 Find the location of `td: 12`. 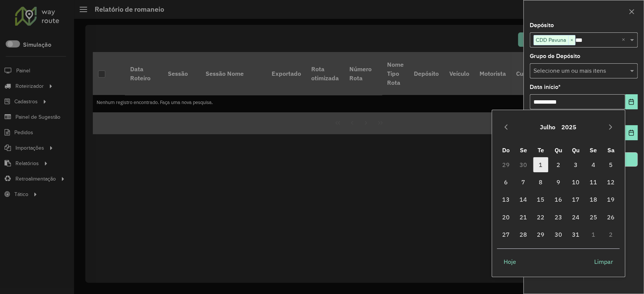

td: 12 is located at coordinates (611, 182).